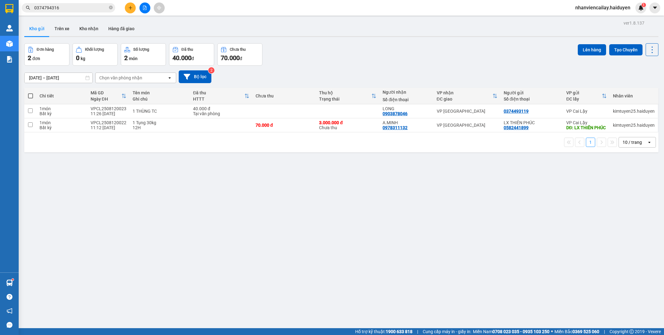  Describe the element at coordinates (160, 111) in the screenshot. I see `div: 1 THÙNG TC` at that location.